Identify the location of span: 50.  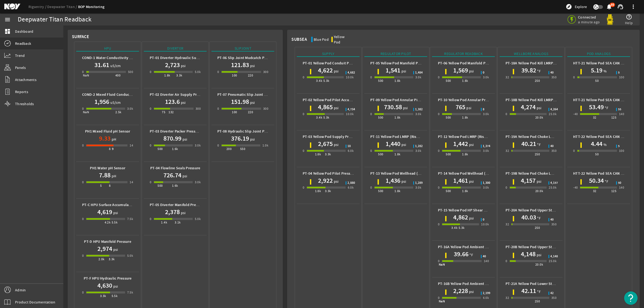
(619, 183).